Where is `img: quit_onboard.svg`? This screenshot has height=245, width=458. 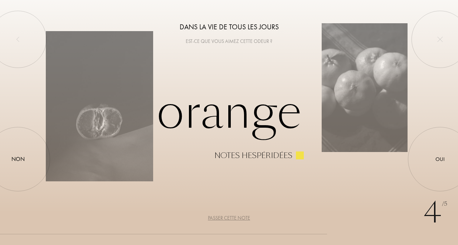 img: quit_onboard.svg is located at coordinates (440, 39).